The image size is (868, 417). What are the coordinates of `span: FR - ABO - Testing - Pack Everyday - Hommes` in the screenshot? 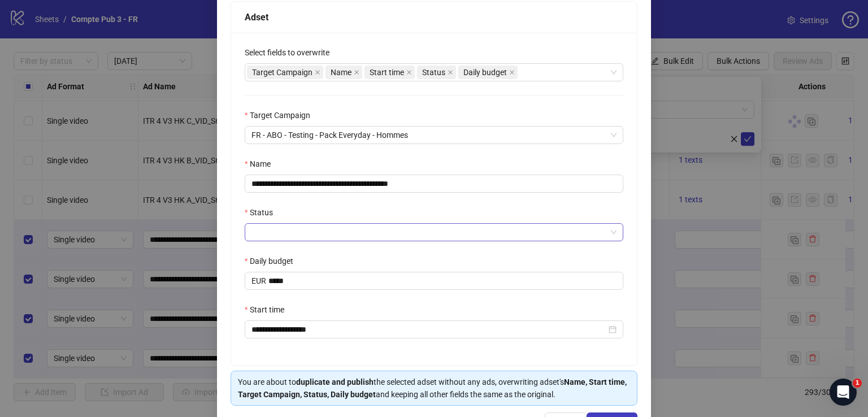 It's located at (434, 135).